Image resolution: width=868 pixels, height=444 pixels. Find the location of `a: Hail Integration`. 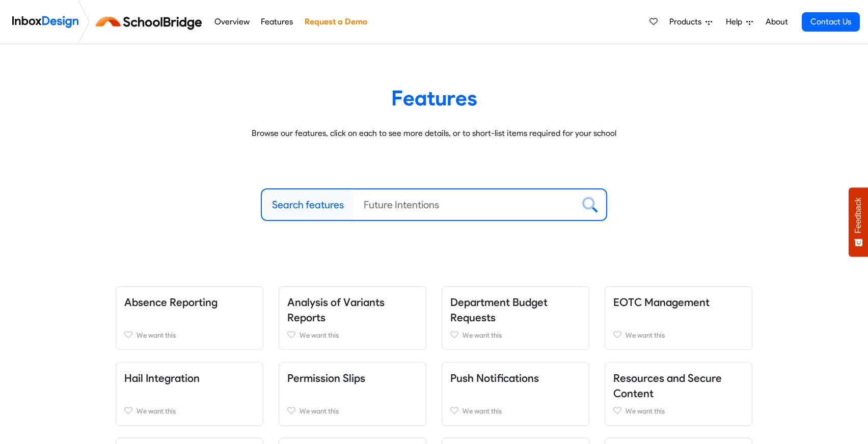

a: Hail Integration is located at coordinates (162, 378).